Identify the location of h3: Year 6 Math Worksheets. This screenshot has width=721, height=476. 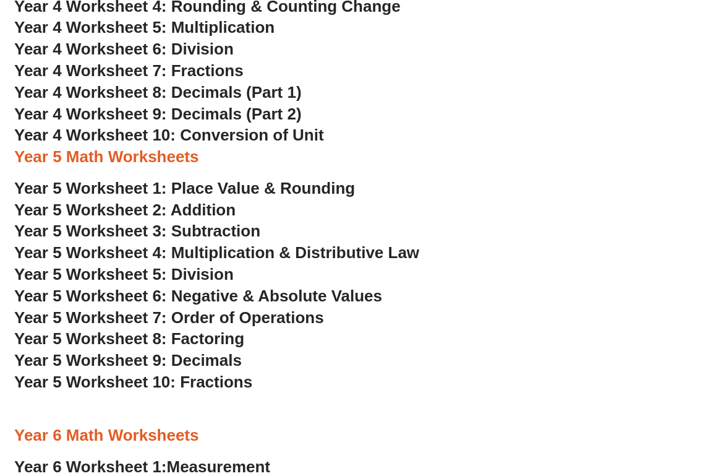
(361, 435).